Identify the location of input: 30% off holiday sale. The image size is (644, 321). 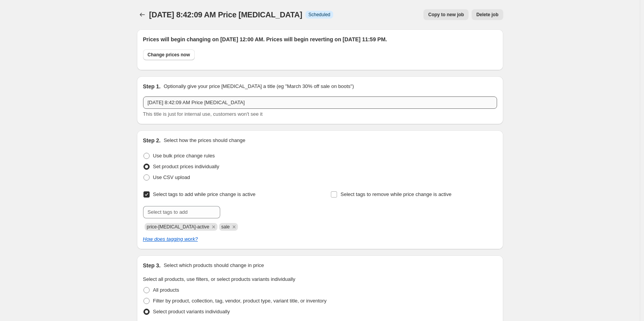
(320, 102).